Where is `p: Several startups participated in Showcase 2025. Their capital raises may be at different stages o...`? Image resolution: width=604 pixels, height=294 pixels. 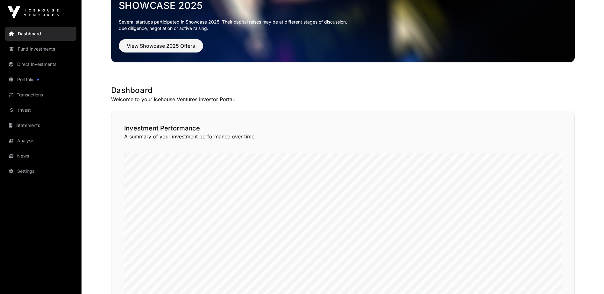 p: Several startups participated in Showcase 2025. Their capital raises may be at different stages o... is located at coordinates (343, 25).